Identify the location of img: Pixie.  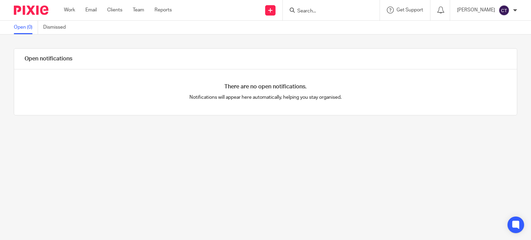
(31, 10).